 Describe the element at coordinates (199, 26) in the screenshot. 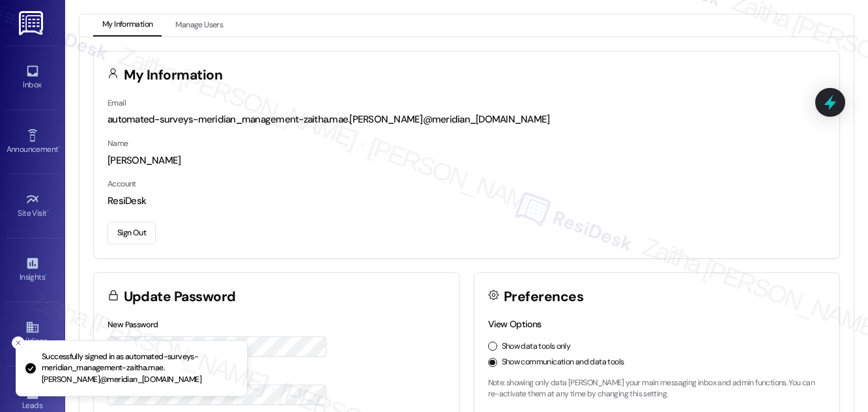

I see `button: Manage Users` at that location.